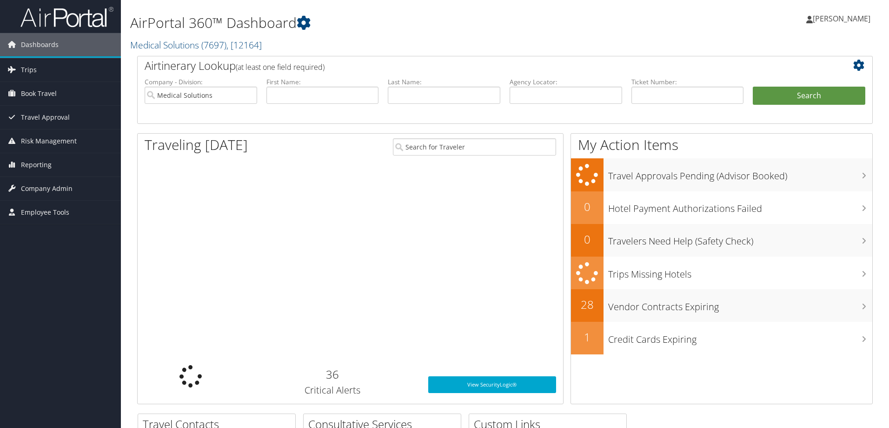 The width and height of the screenshot is (889, 428). Describe the element at coordinates (444, 82) in the screenshot. I see `label: Last Name:` at that location.